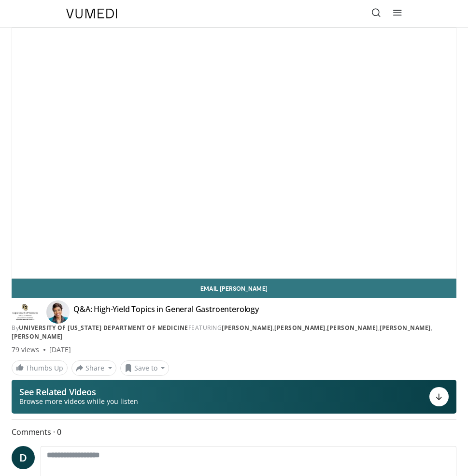 Image resolution: width=468 pixels, height=476 pixels. Describe the element at coordinates (23, 457) in the screenshot. I see `span: D` at that location.